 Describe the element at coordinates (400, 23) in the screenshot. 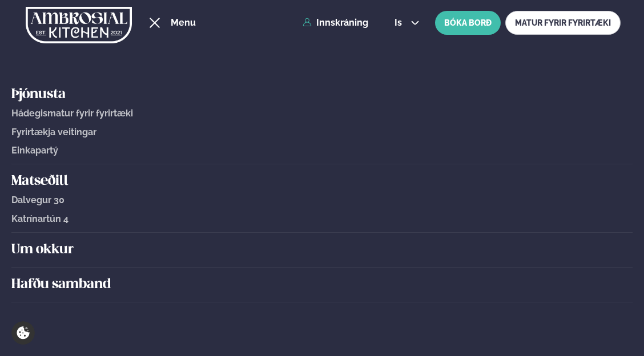

I see `span: is` at that location.